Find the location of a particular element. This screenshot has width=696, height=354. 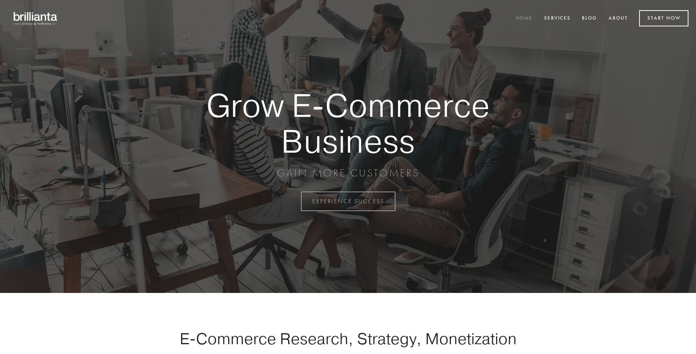

img: brillianta - research, strategy, marketing is located at coordinates (36, 18).